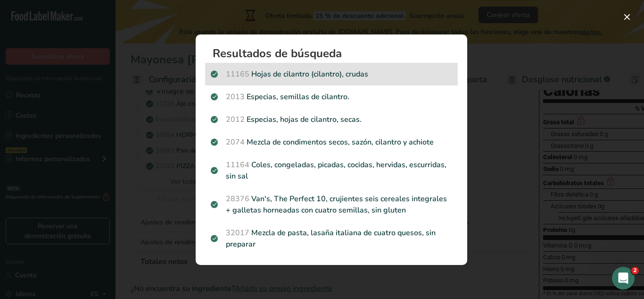 This screenshot has height=299, width=644. What do you see at coordinates (235, 97) in the screenshot?
I see `span: 2013` at bounding box center [235, 97].